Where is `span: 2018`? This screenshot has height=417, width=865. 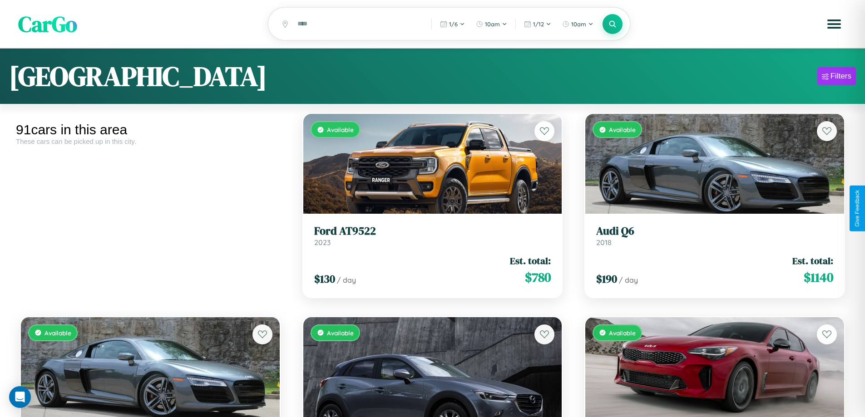 span: 2018 is located at coordinates (604, 242).